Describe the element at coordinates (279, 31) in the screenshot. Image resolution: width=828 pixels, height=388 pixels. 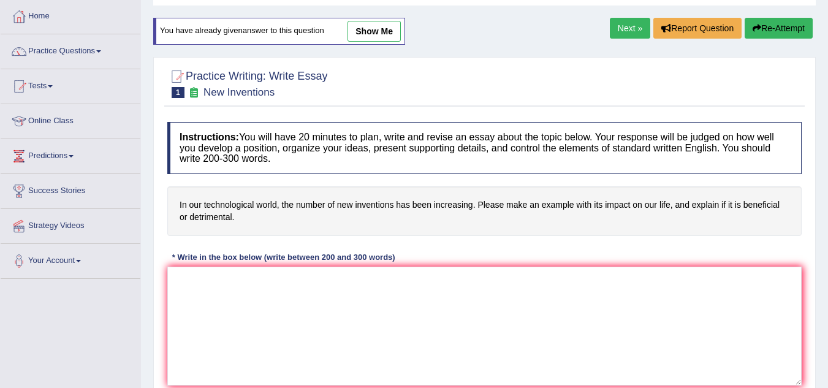
I see `div: You have already given answer to this question` at that location.